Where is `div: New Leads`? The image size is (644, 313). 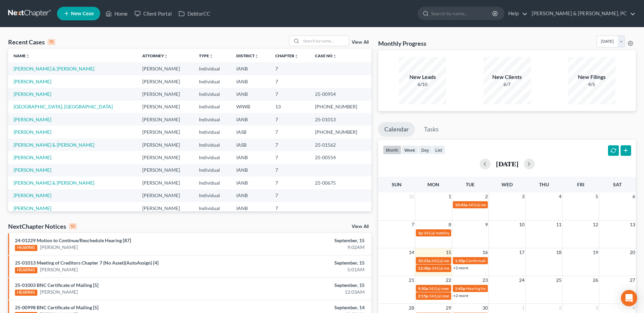 div: New Leads is located at coordinates (423, 77).